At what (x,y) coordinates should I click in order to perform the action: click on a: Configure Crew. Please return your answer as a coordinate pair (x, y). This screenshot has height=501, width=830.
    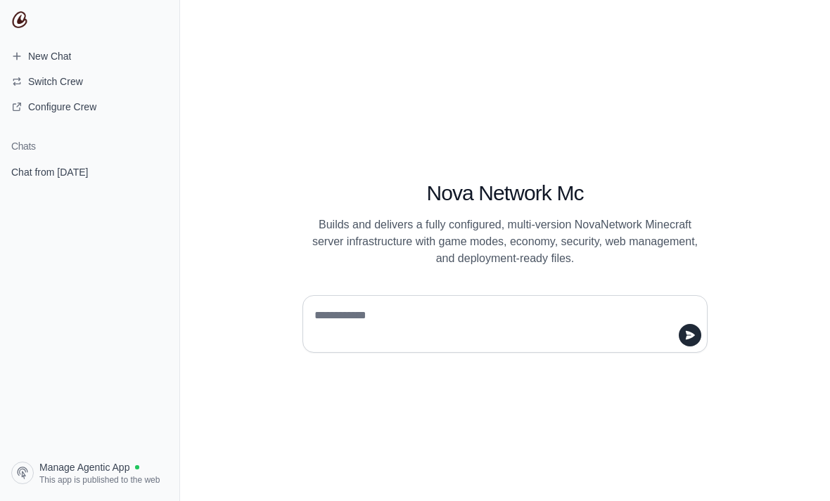
    Looking at the image, I should click on (89, 107).